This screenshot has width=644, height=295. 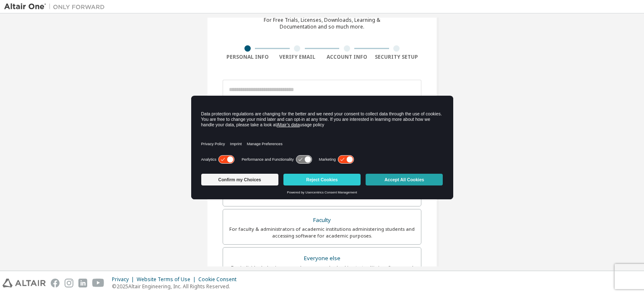 What do you see at coordinates (83, 283) in the screenshot?
I see `img: linkedin.svg` at bounding box center [83, 283].